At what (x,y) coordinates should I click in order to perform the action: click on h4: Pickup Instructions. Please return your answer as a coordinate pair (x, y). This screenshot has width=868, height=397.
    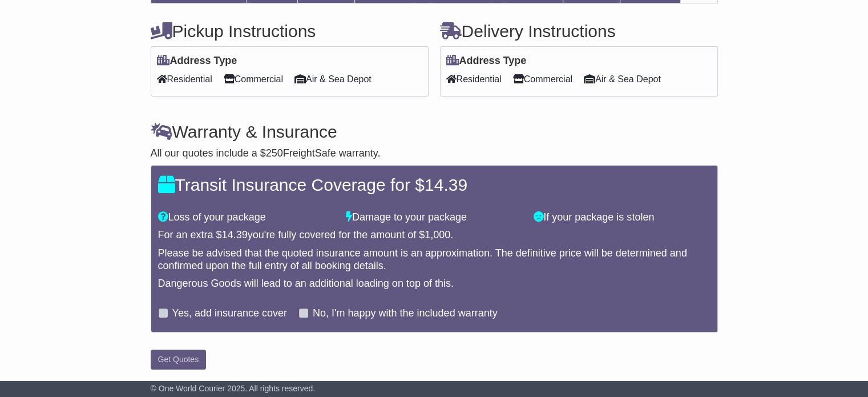
    Looking at the image, I should click on (289, 31).